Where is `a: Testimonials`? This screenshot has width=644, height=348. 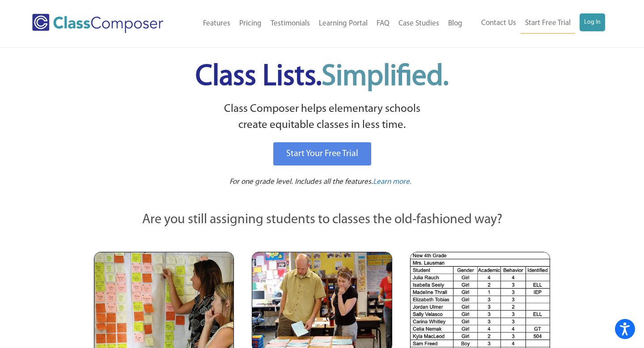
a: Testimonials is located at coordinates (290, 24).